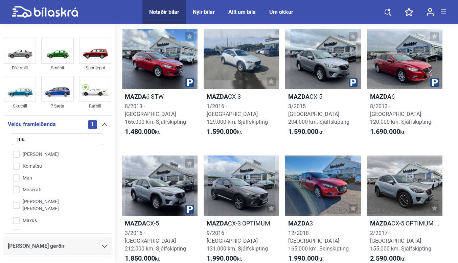 This screenshot has width=458, height=263. Describe the element at coordinates (164, 12) in the screenshot. I see `a: Notaðir bílar` at that location.